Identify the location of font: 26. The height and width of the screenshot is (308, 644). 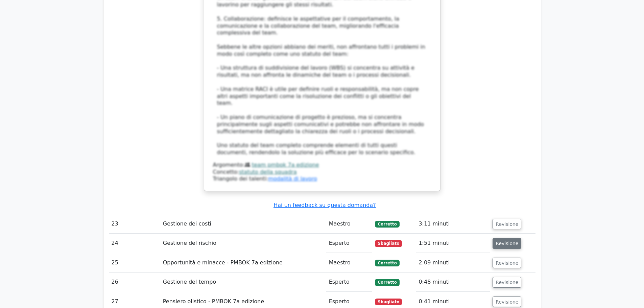
(115, 281).